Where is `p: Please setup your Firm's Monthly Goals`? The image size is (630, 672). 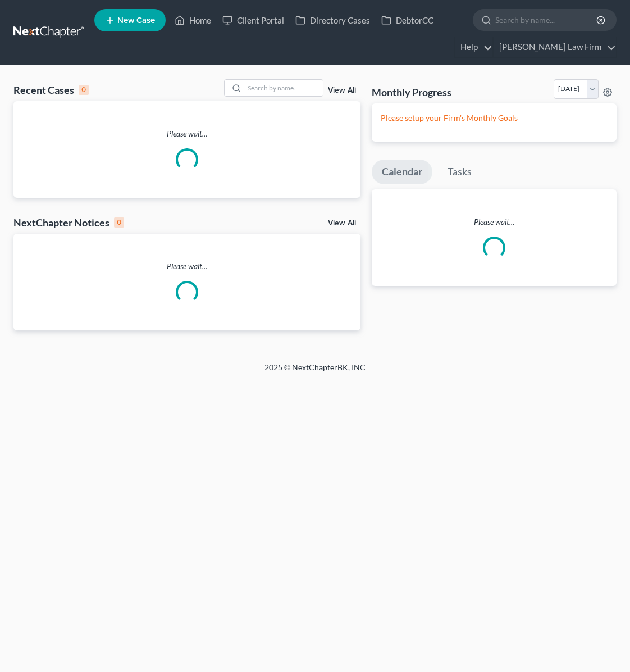
p: Please setup your Firm's Monthly Goals is located at coordinates (494, 118).